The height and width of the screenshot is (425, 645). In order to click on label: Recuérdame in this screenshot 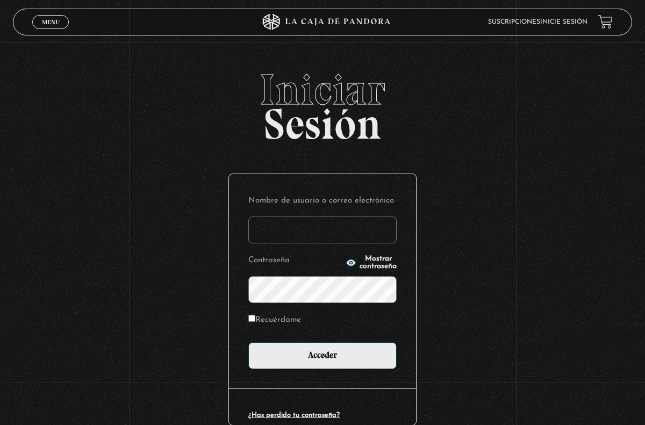, I will do `click(274, 320)`.